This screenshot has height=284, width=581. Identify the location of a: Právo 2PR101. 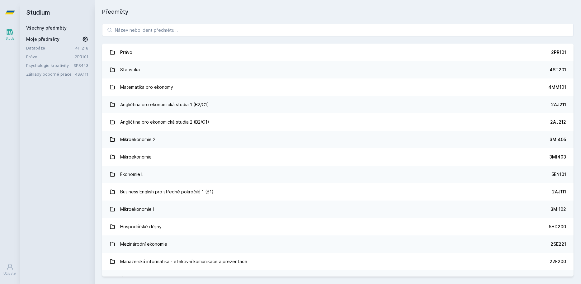
(338, 52).